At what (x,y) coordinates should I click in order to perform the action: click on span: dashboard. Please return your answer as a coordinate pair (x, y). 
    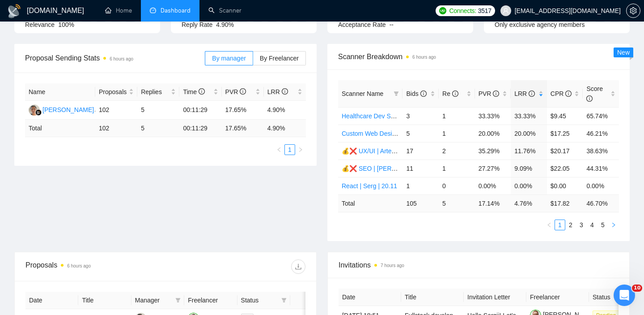
    Looking at the image, I should click on (153, 10).